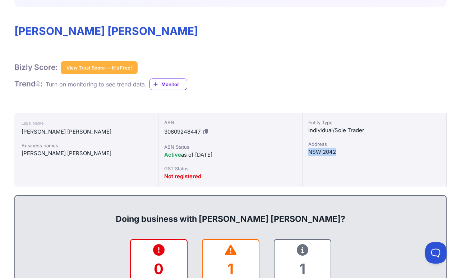 This screenshot has height=278, width=461. What do you see at coordinates (231, 147) in the screenshot?
I see `div: ABN Status` at bounding box center [231, 147].